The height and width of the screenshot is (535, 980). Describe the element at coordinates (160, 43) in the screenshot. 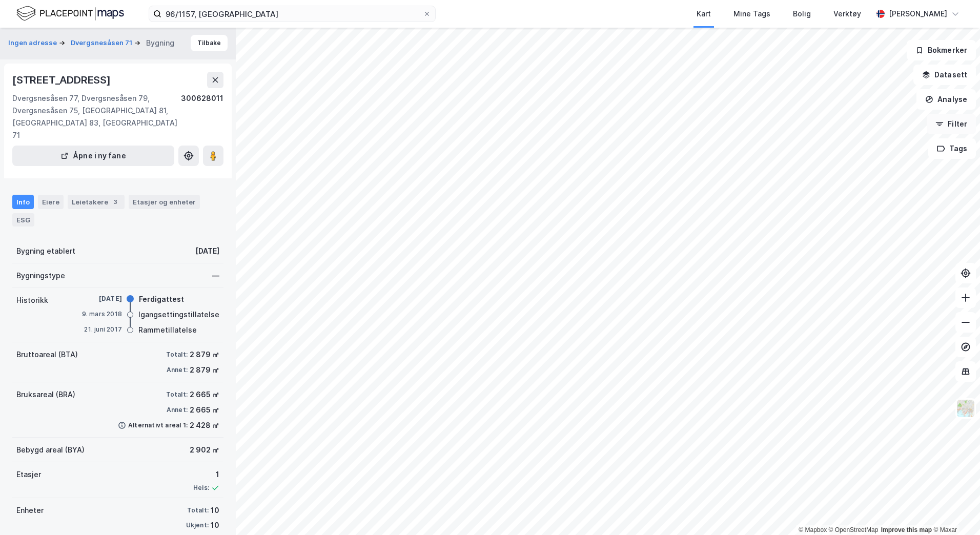

I see `div: Bygning` at that location.